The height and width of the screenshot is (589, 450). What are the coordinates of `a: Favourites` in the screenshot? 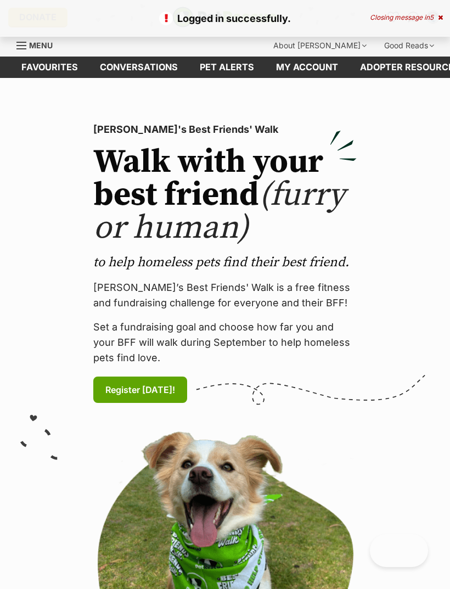 It's located at (49, 67).